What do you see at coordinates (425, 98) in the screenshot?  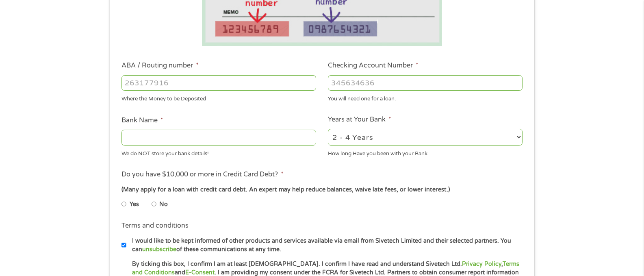 I see `div: You will need one for a loan.` at bounding box center [425, 98].